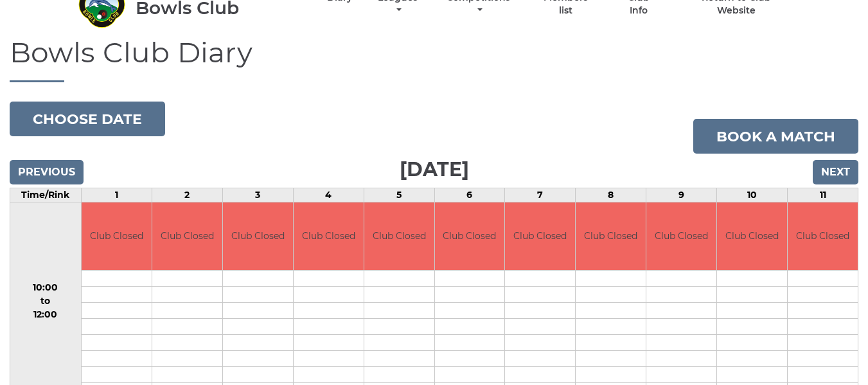  Describe the element at coordinates (328, 196) in the screenshot. I see `td: 4` at that location.